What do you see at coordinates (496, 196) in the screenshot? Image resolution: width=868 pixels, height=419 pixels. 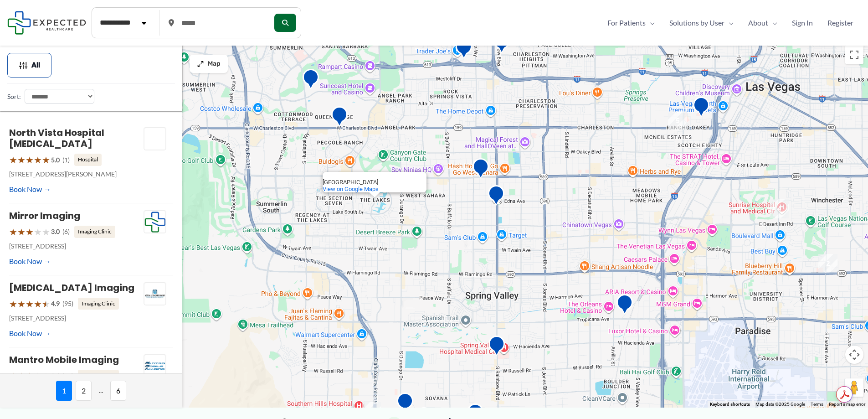 I see `div: Desert Radiology &#8211; South Rainbow` at bounding box center [496, 196].